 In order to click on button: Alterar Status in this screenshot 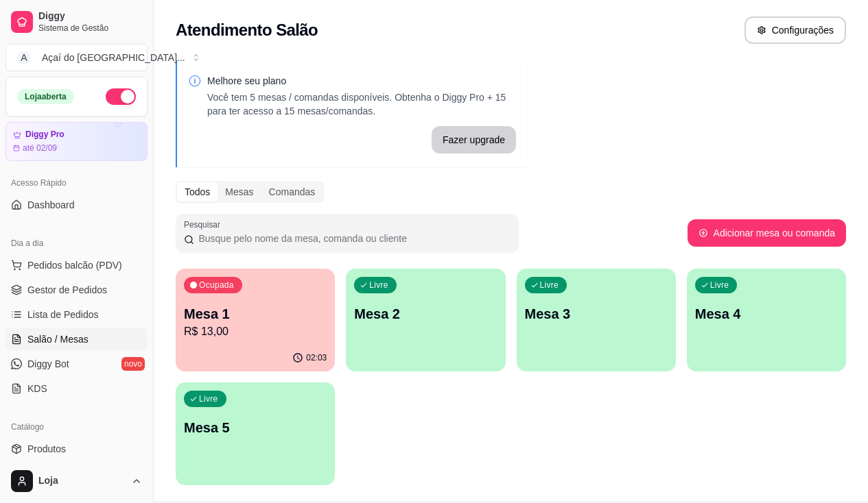, I will do `click(121, 97)`.